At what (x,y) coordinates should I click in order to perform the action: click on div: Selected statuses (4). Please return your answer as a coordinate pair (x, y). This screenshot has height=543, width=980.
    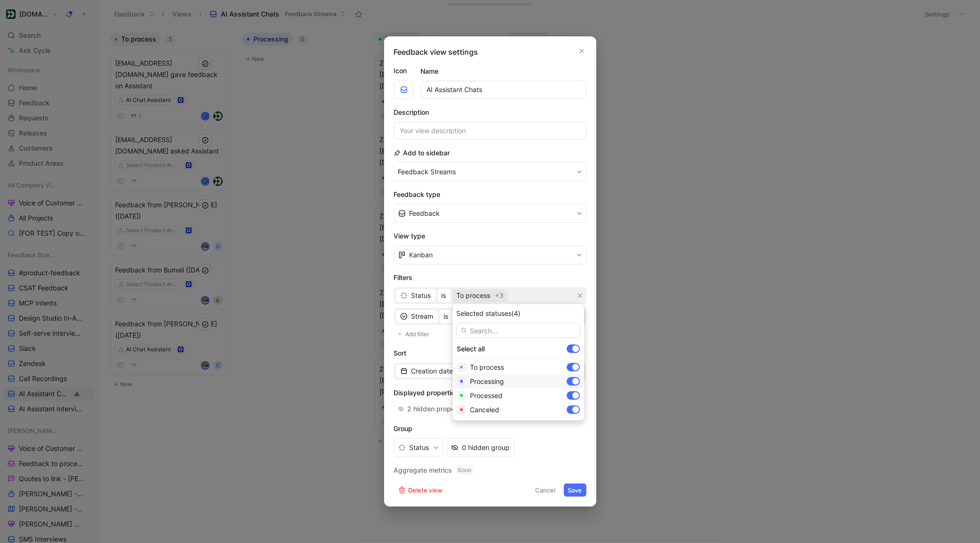
    Looking at the image, I should click on (518, 313).